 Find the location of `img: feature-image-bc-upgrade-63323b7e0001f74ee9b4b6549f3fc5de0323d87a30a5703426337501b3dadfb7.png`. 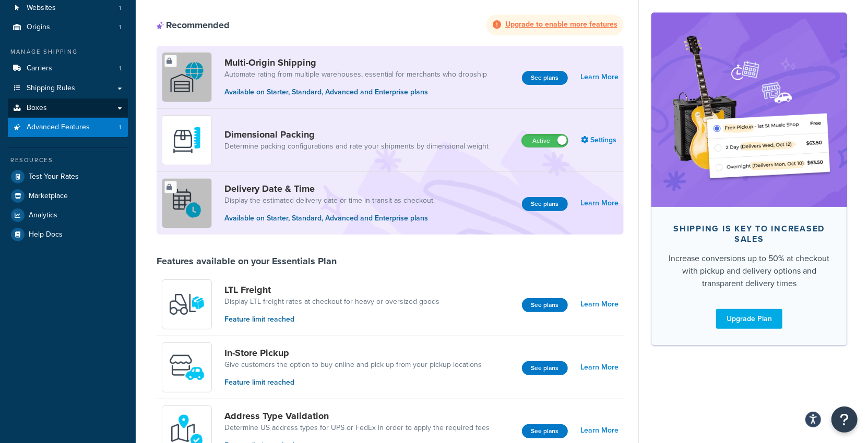

img: feature-image-bc-upgrade-63323b7e0001f74ee9b4b6549f3fc5de0323d87a30a5703426337501b3dadfb7.png is located at coordinates (749, 110).